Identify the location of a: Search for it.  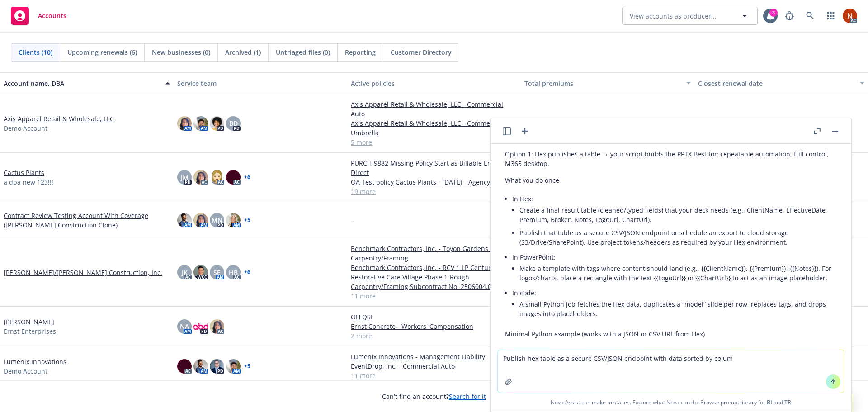
(468, 396).